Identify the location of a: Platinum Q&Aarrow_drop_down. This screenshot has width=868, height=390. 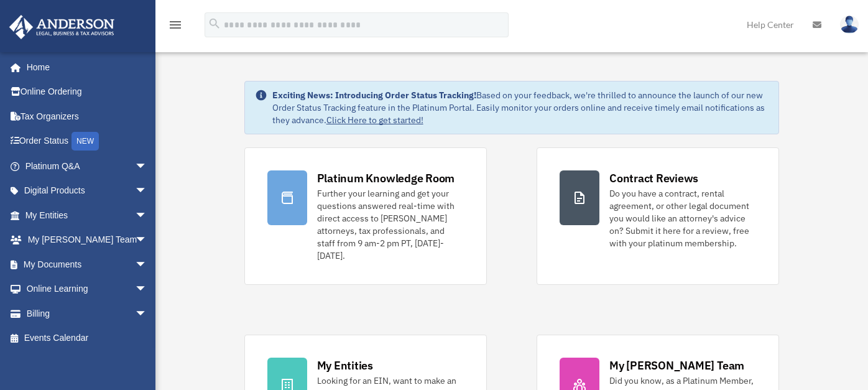
(87, 166).